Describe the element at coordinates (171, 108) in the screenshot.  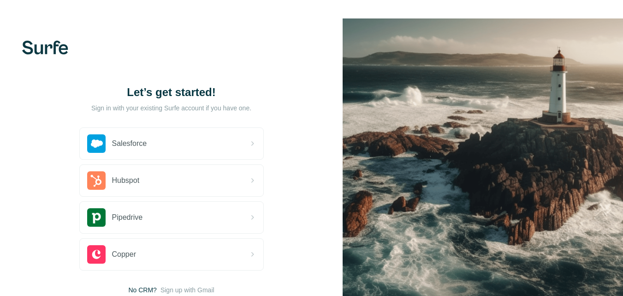
I see `p: Sign in with your existing Surfe account if you have one.` at that location.